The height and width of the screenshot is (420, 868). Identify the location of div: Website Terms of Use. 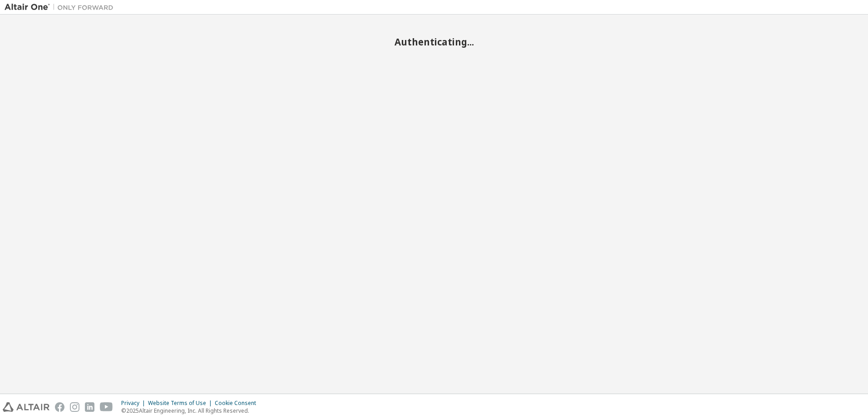
(181, 403).